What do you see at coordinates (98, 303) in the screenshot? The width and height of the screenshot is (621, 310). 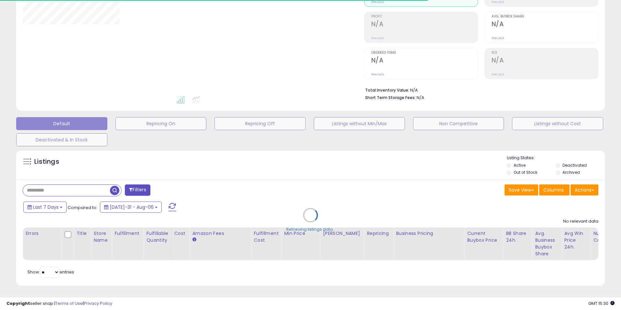 I see `a: Privacy Policy` at bounding box center [98, 303].